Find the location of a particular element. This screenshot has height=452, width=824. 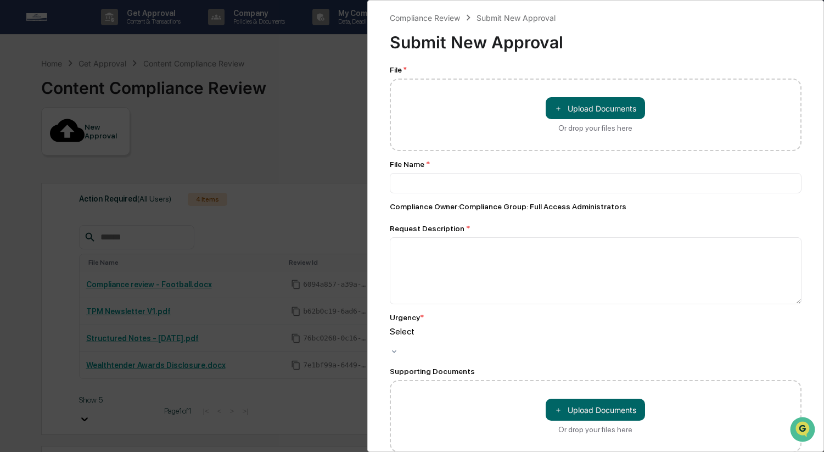

p: How can we help? is located at coordinates (105, 32).